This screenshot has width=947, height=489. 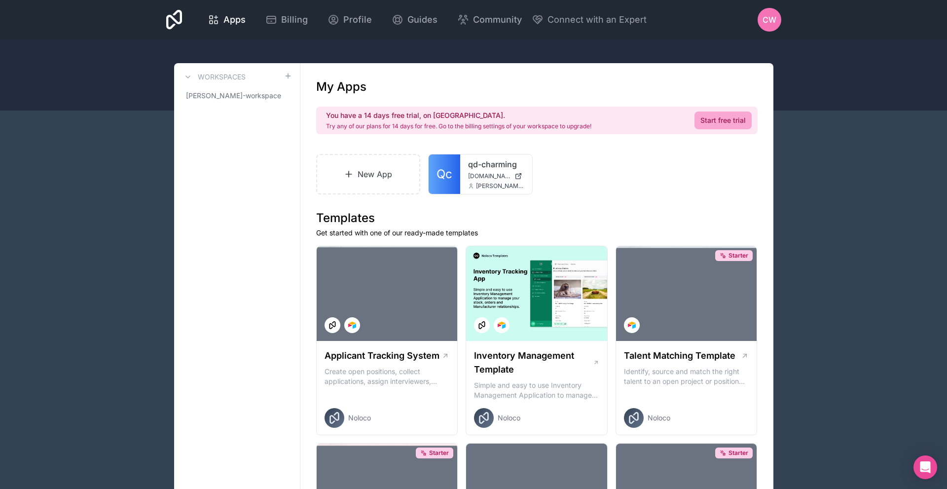 What do you see at coordinates (234, 20) in the screenshot?
I see `span: Apps` at bounding box center [234, 20].